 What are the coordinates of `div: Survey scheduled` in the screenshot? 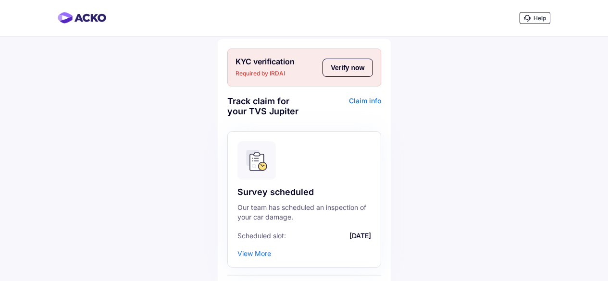 It's located at (304, 192).